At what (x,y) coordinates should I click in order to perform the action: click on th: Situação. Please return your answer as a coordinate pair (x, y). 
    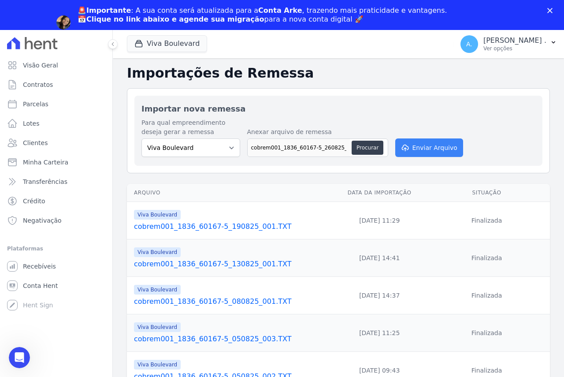
    Looking at the image, I should click on (486, 193).